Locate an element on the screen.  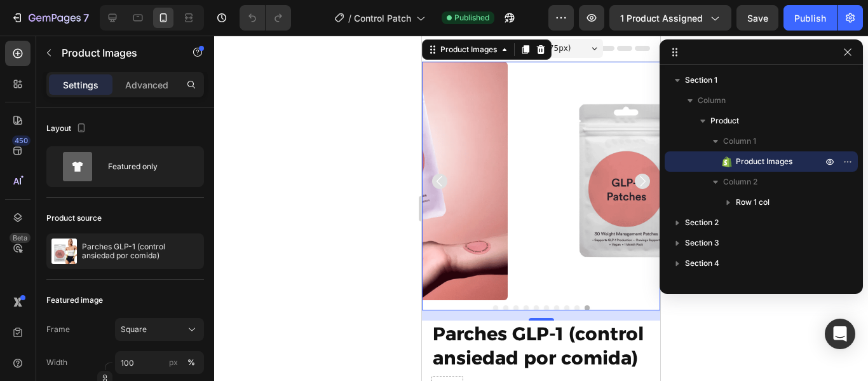
span: Section 1 is located at coordinates (700, 80).